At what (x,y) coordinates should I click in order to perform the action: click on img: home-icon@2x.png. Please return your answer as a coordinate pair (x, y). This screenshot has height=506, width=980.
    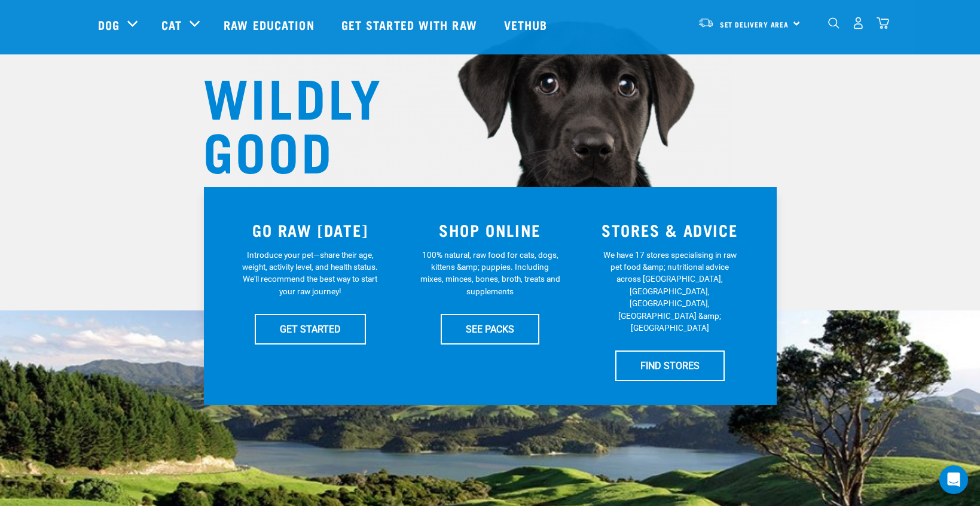
    Looking at the image, I should click on (882, 23).